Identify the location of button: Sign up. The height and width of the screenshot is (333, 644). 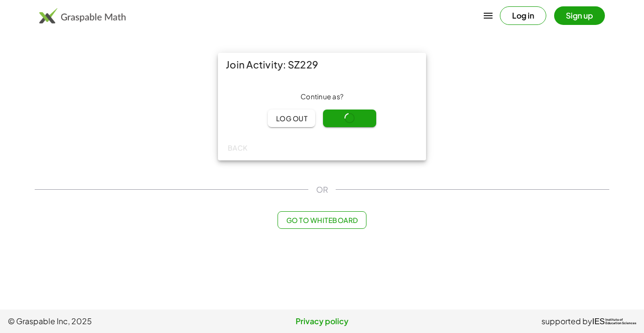
(579, 16).